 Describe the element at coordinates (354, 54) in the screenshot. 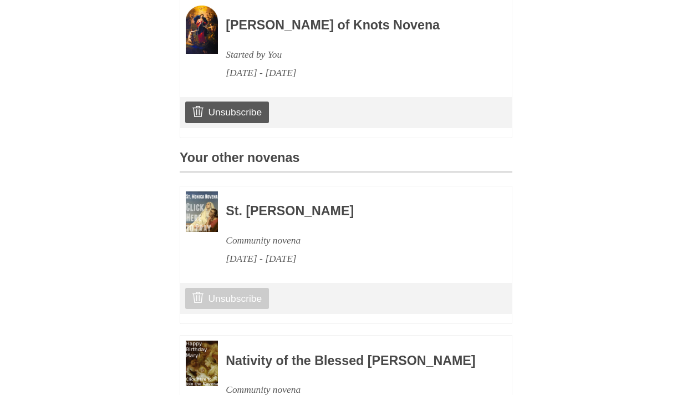

I see `div: Started by You` at that location.